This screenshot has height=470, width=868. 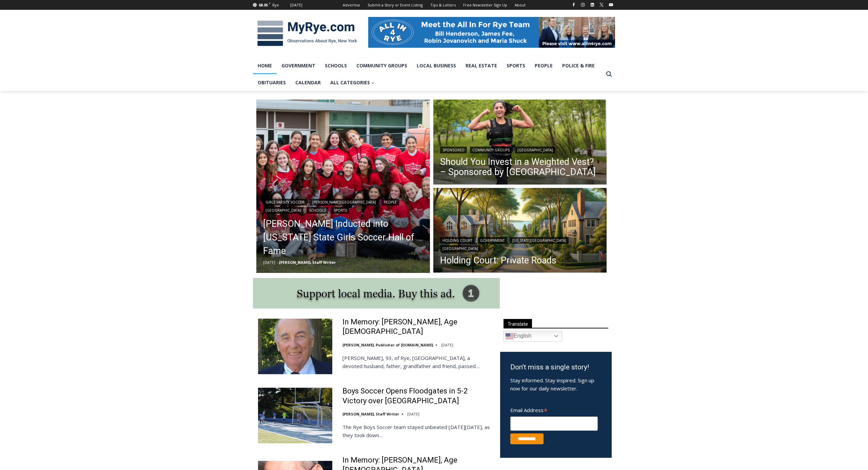 What do you see at coordinates (481, 66) in the screenshot?
I see `a: Real Estate` at bounding box center [481, 66].